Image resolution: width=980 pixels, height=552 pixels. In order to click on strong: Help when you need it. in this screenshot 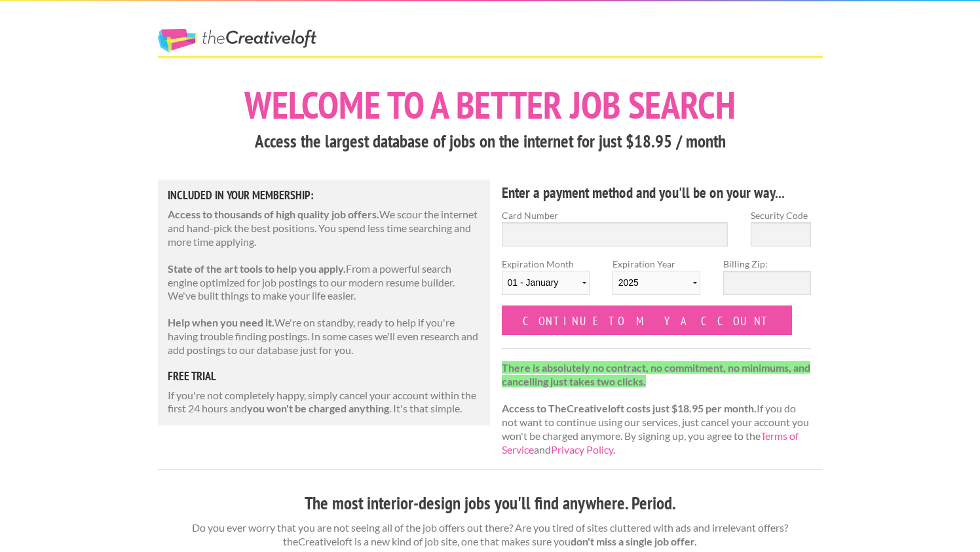, I will do `click(221, 322)`.